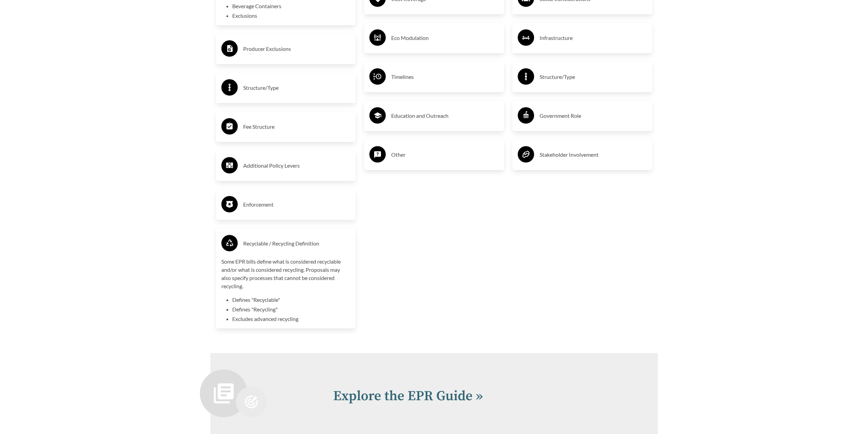  Describe the element at coordinates (297, 49) in the screenshot. I see `h3: Producer Exclusions` at that location.